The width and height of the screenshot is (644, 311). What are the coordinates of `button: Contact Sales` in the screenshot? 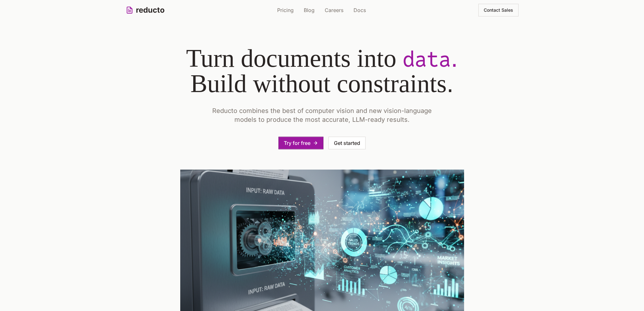 It's located at (498, 10).